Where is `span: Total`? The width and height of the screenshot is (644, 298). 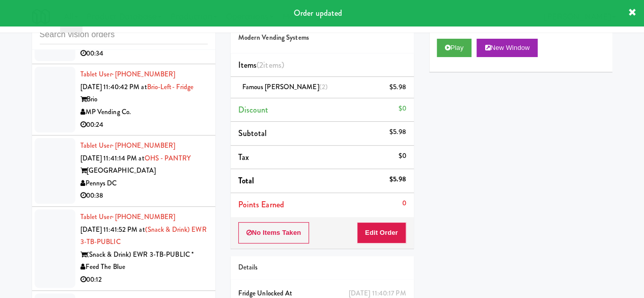 span: Total is located at coordinates (246, 180).